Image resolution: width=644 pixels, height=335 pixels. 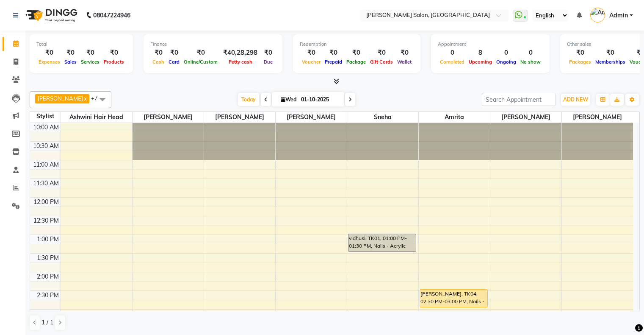 I want to click on span: Wed, so click(x=288, y=99).